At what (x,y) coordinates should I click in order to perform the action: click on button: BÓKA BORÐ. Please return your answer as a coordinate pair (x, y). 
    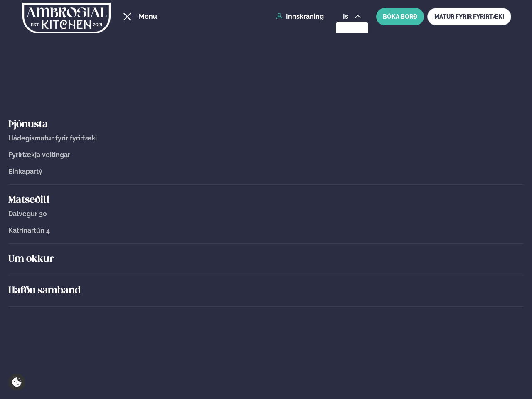
    Looking at the image, I should click on (400, 16).